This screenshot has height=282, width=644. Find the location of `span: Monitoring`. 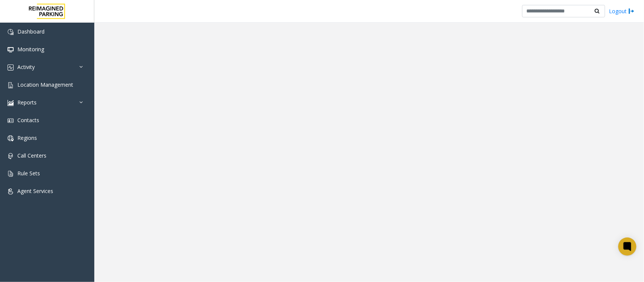

span: Monitoring is located at coordinates (31, 49).